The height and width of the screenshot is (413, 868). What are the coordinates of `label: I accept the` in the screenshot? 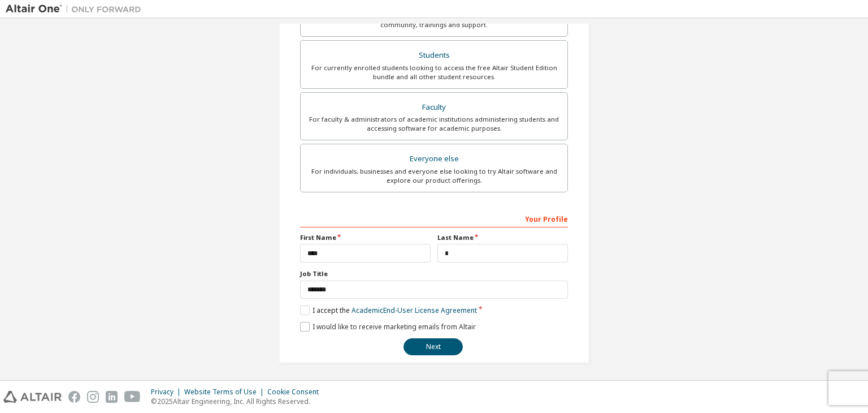 It's located at (388, 310).